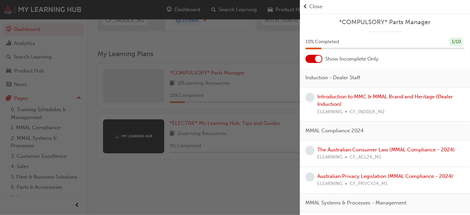 The height and width of the screenshot is (215, 470). Describe the element at coordinates (322, 42) in the screenshot. I see `span: 10 % Completed` at that location.